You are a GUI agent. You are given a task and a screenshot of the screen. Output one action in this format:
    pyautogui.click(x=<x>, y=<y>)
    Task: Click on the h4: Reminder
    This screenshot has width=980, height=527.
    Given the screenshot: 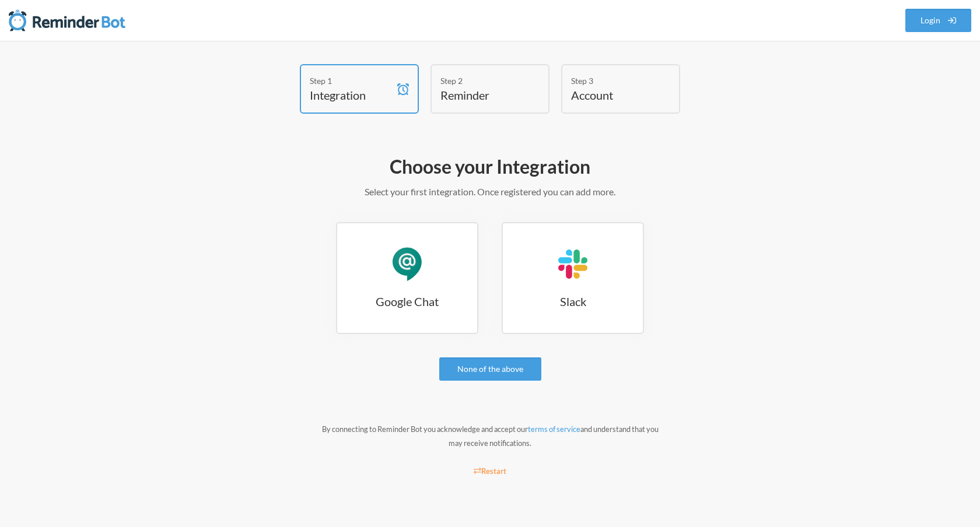 What is the action you would take?
    pyautogui.click(x=482, y=96)
    